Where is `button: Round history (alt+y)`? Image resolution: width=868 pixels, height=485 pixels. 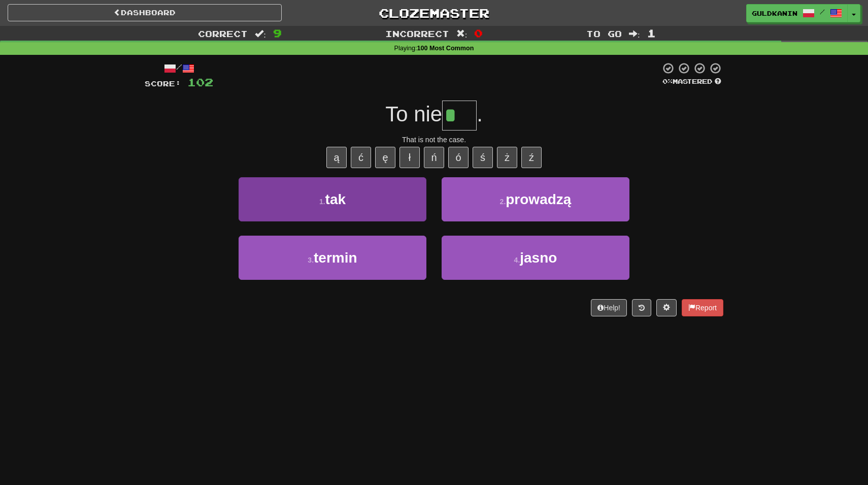
button: Round history (alt+y) is located at coordinates (642, 308).